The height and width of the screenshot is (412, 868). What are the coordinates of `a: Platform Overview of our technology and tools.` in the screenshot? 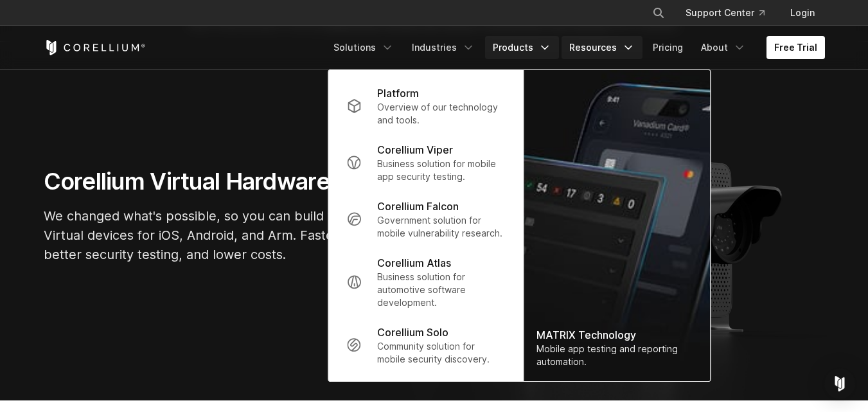 It's located at (425, 106).